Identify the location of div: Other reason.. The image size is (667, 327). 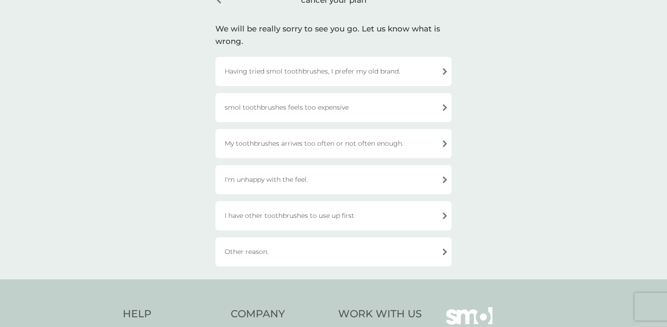
(333, 252).